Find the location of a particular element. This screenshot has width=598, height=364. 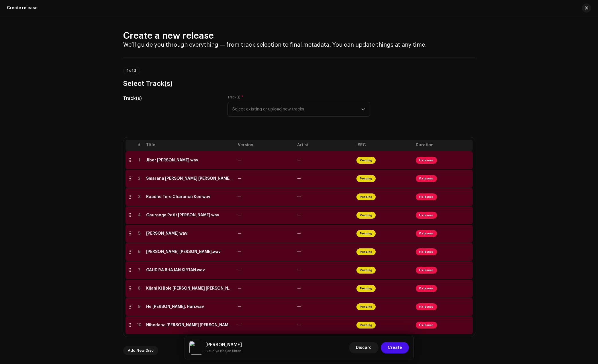

div: dropdown trigger is located at coordinates (363, 110).